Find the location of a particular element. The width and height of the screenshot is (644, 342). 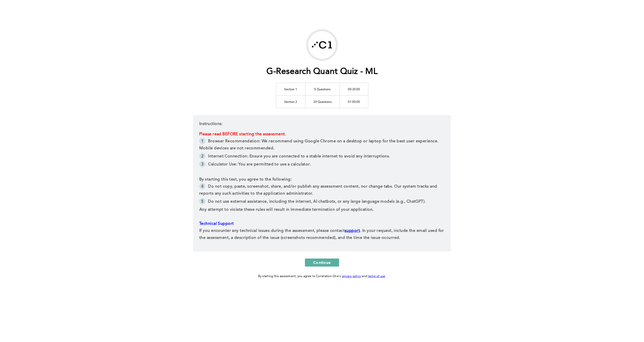

td: 00:30:00 is located at coordinates (353, 89).